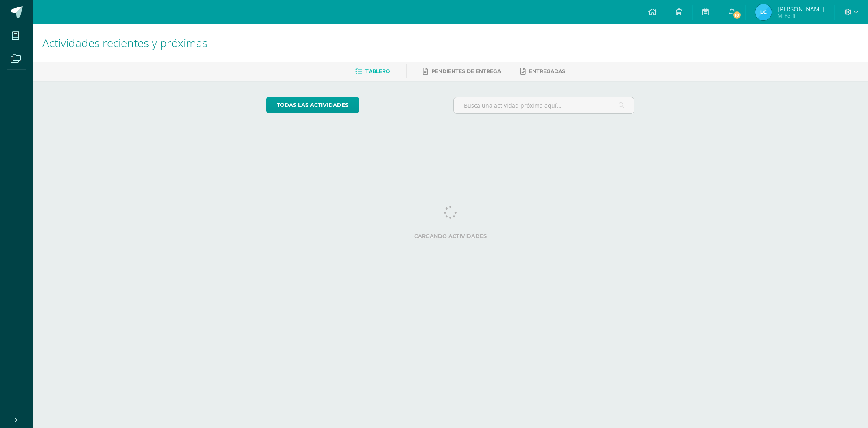 Image resolution: width=868 pixels, height=428 pixels. I want to click on a: Pendientes de entrega, so click(462, 71).